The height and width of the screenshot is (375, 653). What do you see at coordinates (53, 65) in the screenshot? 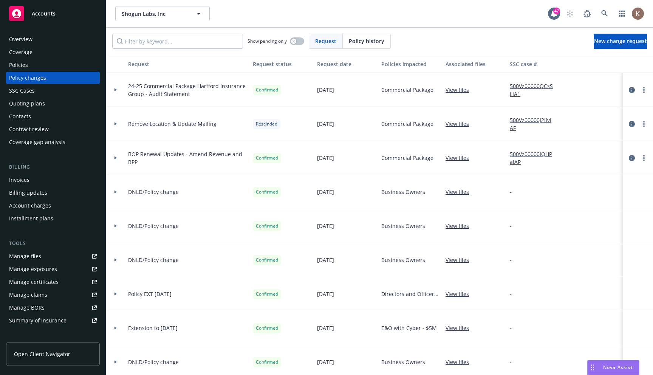
I see `a: Policies` at bounding box center [53, 65].